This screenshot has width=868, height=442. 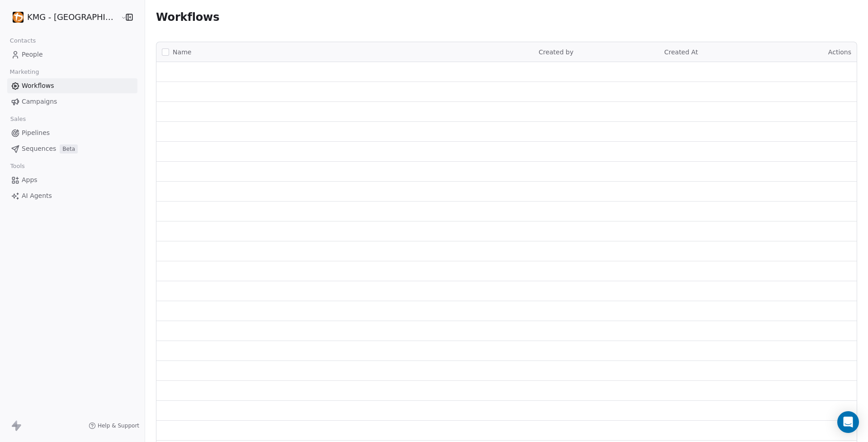 What do you see at coordinates (72, 86) in the screenshot?
I see `a: Workflows` at bounding box center [72, 86].